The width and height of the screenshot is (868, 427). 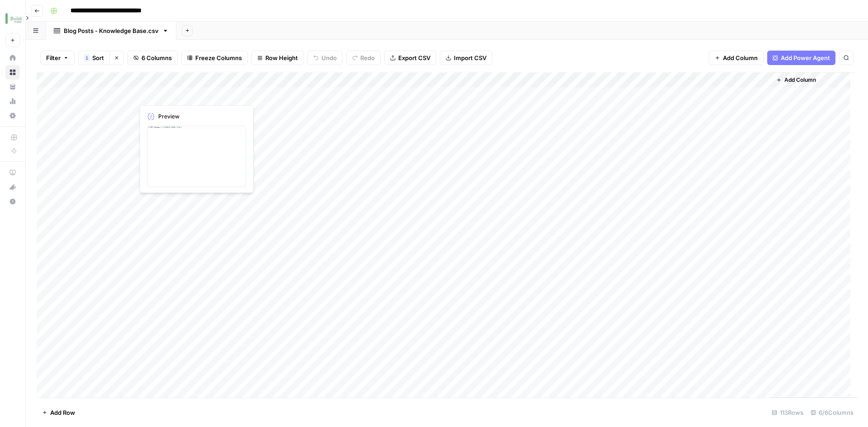 I want to click on button: Row Height, so click(x=277, y=58).